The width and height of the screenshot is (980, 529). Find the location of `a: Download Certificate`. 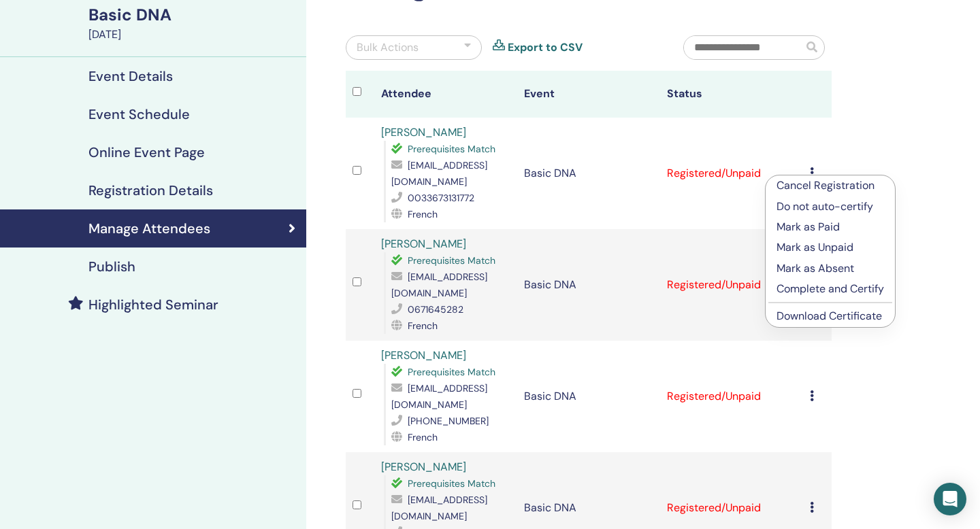

a: Download Certificate is located at coordinates (830, 316).